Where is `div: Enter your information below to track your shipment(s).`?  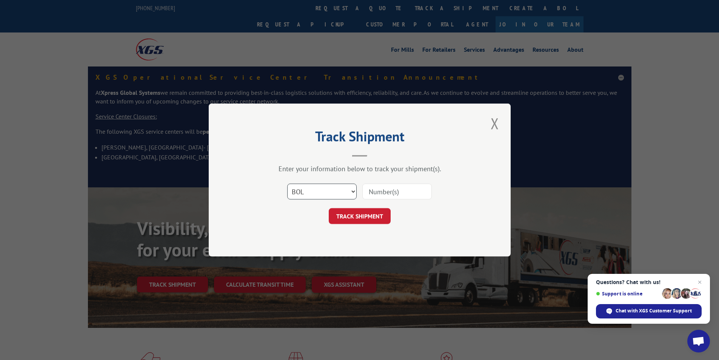 div: Enter your information below to track your shipment(s). is located at coordinates (360, 168).